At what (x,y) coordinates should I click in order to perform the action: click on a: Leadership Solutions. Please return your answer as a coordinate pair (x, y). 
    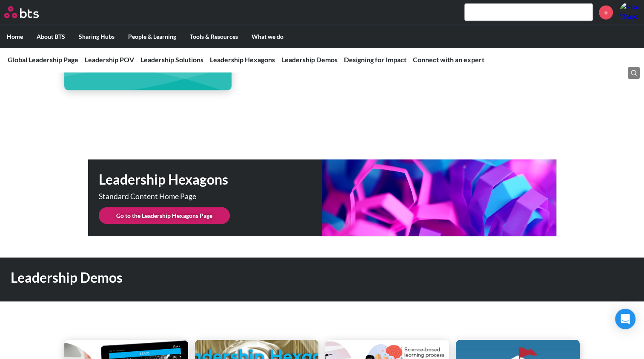
    Looking at the image, I should click on (172, 59).